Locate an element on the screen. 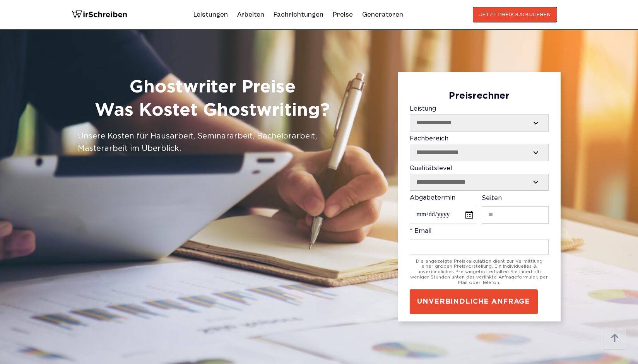 The height and width of the screenshot is (364, 638). span: Seiten is located at coordinates (492, 198).